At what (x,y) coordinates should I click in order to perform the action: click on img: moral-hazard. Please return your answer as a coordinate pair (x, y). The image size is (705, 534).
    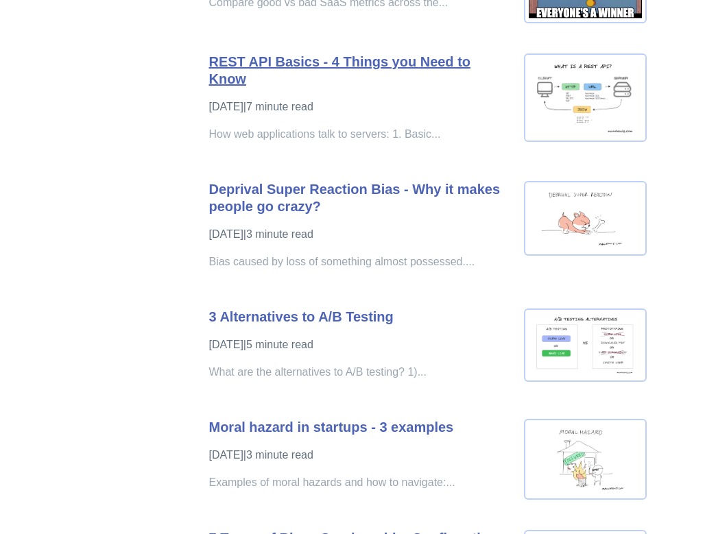
    Looking at the image, I should click on (585, 460).